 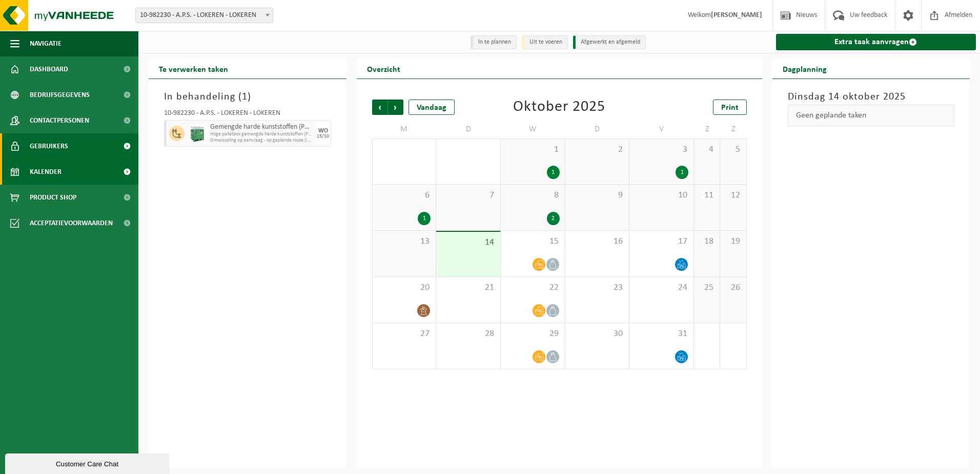 What do you see at coordinates (533, 195) in the screenshot?
I see `span: 8` at bounding box center [533, 195].